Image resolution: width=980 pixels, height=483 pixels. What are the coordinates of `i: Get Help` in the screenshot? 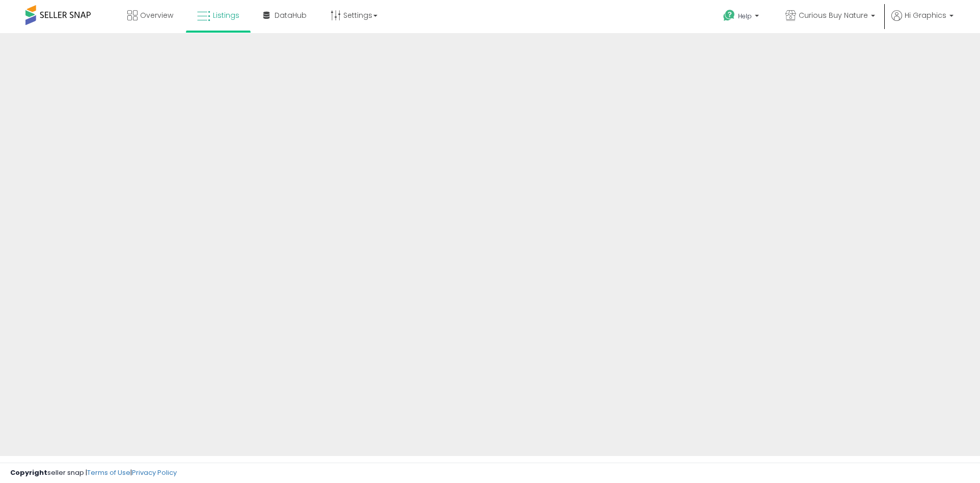 It's located at (729, 15).